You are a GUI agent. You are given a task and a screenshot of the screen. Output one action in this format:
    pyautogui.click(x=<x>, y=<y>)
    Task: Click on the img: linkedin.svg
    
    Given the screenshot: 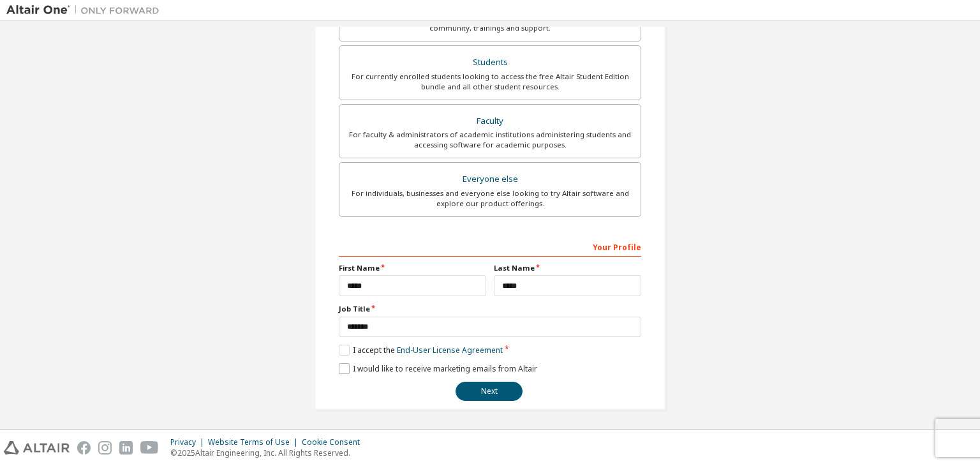 What is the action you would take?
    pyautogui.click(x=125, y=447)
    